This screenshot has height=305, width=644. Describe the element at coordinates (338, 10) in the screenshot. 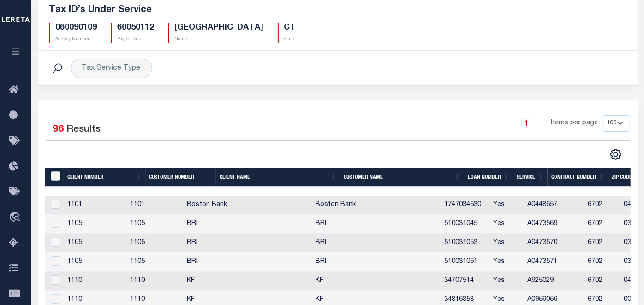

I see `h5: Tax ID’s Under Service` at that location.